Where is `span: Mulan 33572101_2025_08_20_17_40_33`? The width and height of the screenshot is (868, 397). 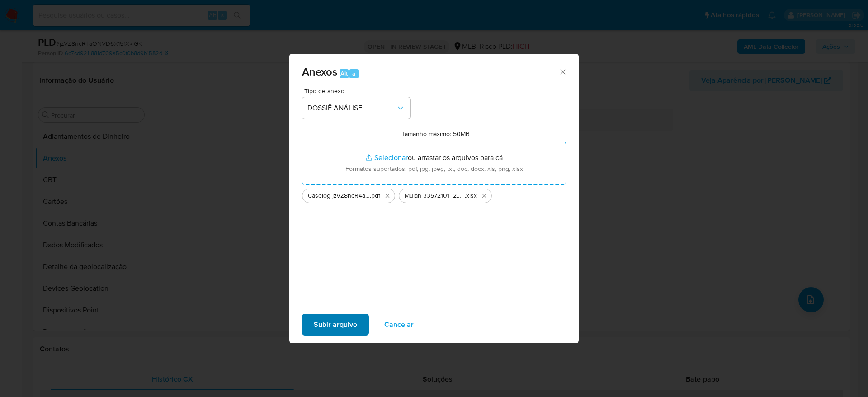 span: Mulan 33572101_2025_08_20_17_40_33 is located at coordinates (435, 196).